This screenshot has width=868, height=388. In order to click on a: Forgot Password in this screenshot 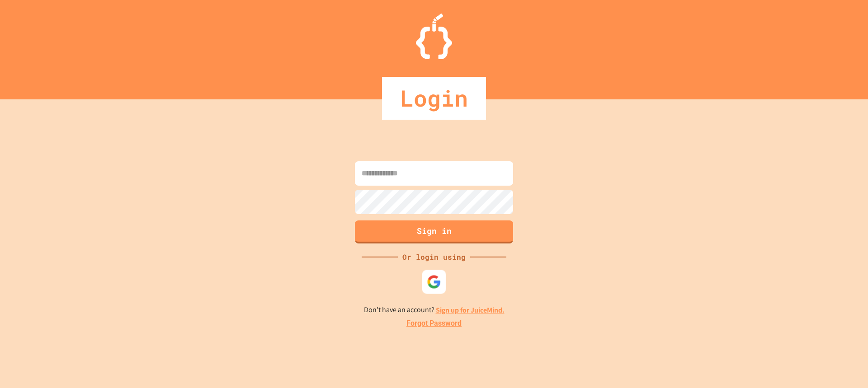, I will do `click(434, 324)`.